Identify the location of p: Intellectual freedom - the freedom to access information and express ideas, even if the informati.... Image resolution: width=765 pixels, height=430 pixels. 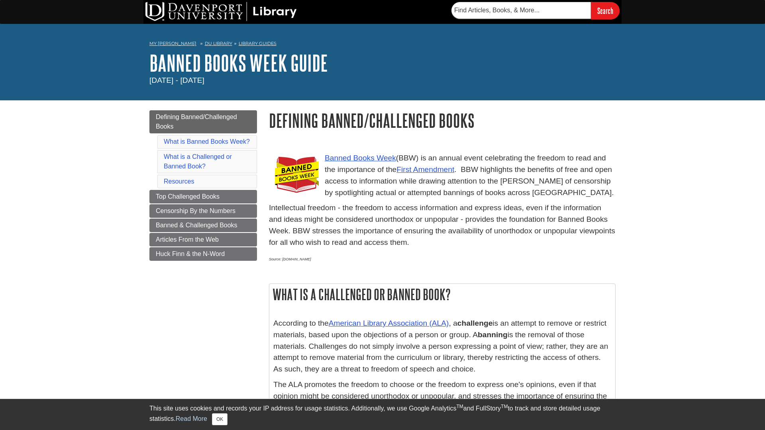
(442, 225).